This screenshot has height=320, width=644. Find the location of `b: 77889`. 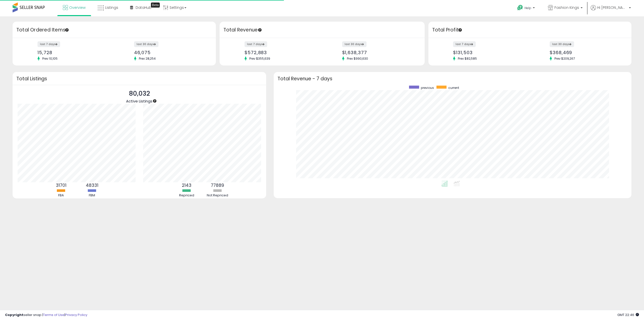

b: 77889 is located at coordinates (217, 185).